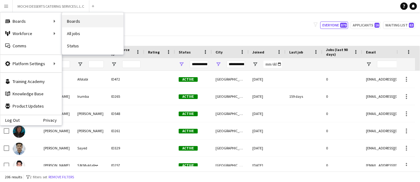 The width and height of the screenshot is (420, 182). Describe the element at coordinates (31, 94) in the screenshot. I see `a: Knowledge Base` at that location.